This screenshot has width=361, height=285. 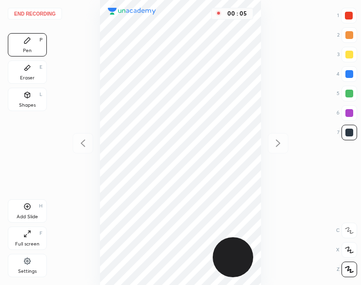 What do you see at coordinates (41, 95) in the screenshot?
I see `div: L` at bounding box center [41, 95].